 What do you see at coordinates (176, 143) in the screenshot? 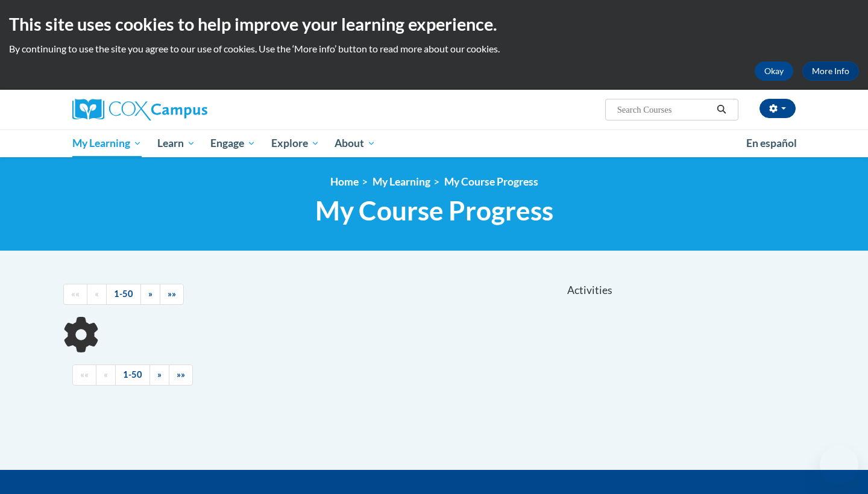
I see `a: Learn` at bounding box center [176, 143].